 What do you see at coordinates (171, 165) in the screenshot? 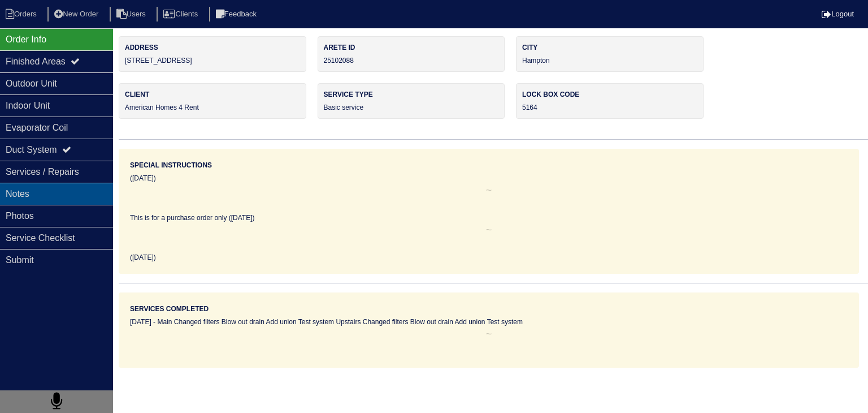
I see `label: Special Instructions` at bounding box center [171, 165].